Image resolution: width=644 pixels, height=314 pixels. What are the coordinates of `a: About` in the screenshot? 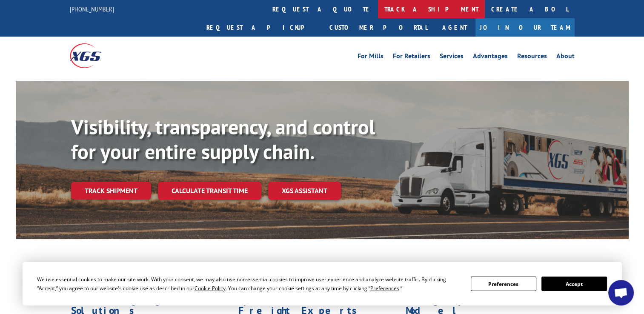 It's located at (565, 58).